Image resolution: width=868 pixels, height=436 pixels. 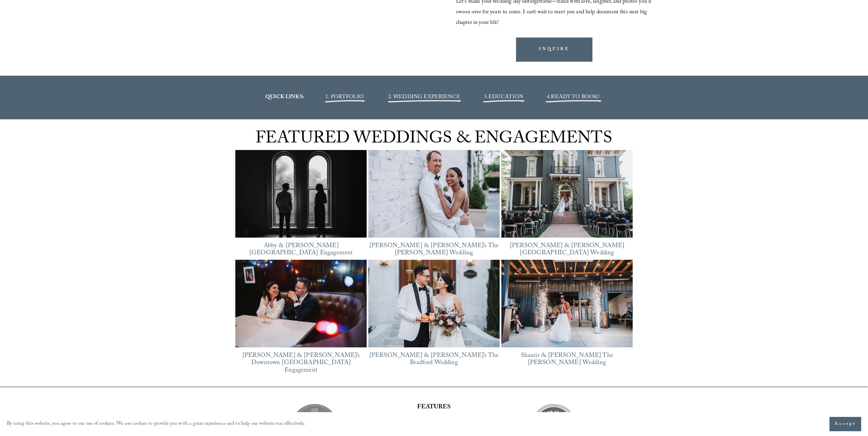 What do you see at coordinates (554, 49) in the screenshot?
I see `a: INQUIRE` at bounding box center [554, 49].